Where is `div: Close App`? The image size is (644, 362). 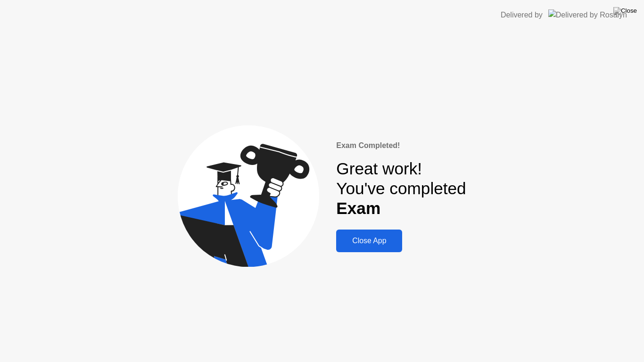 div: Close App is located at coordinates (369, 241).